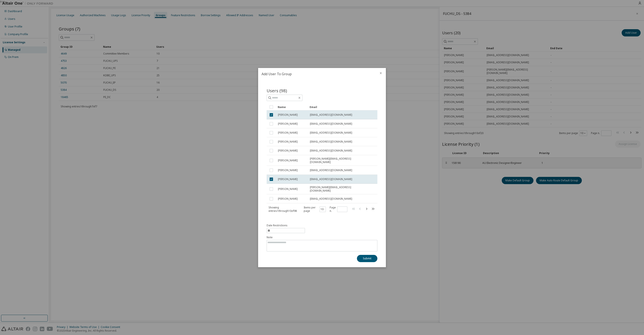 The image size is (644, 335). What do you see at coordinates (323, 209) in the screenshot?
I see `button: 10` at bounding box center [323, 209].